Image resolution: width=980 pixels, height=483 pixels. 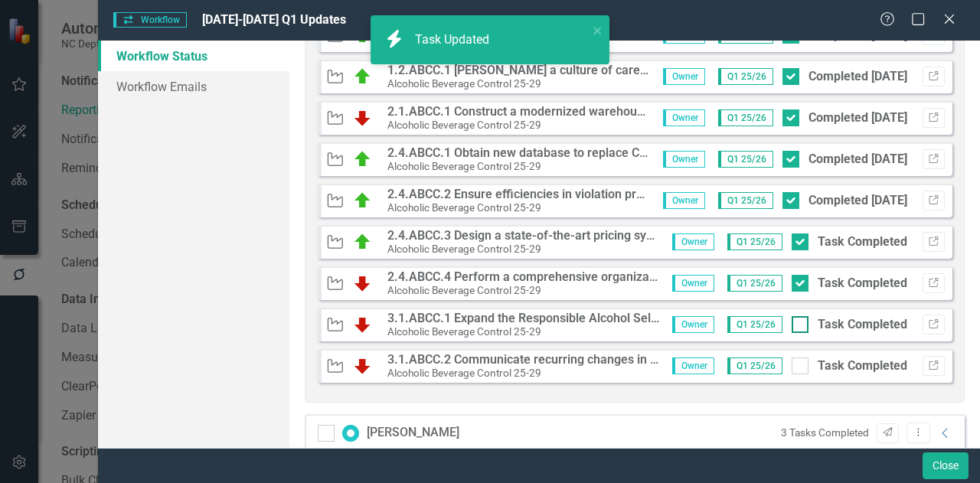 I want to click on a: Workflow Status, so click(x=194, y=56).